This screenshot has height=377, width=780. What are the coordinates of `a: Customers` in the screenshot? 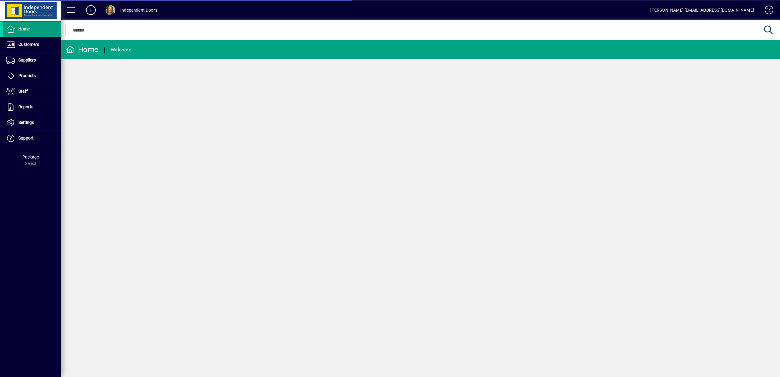 It's located at (32, 45).